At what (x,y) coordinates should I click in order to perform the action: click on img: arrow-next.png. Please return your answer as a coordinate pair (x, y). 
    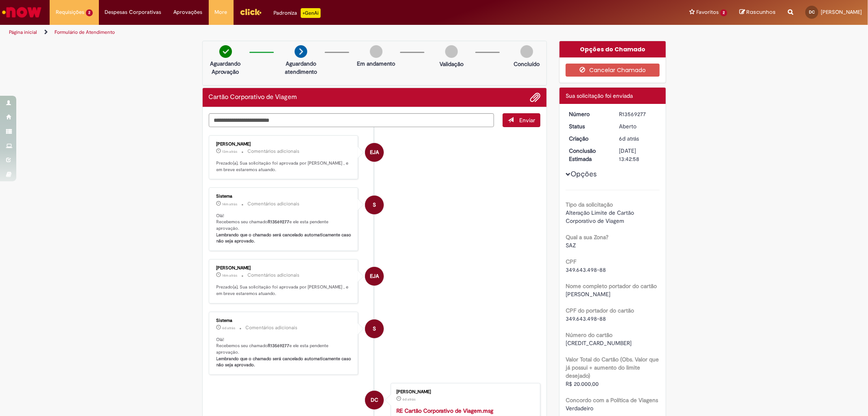
    Looking at the image, I should click on (300, 51).